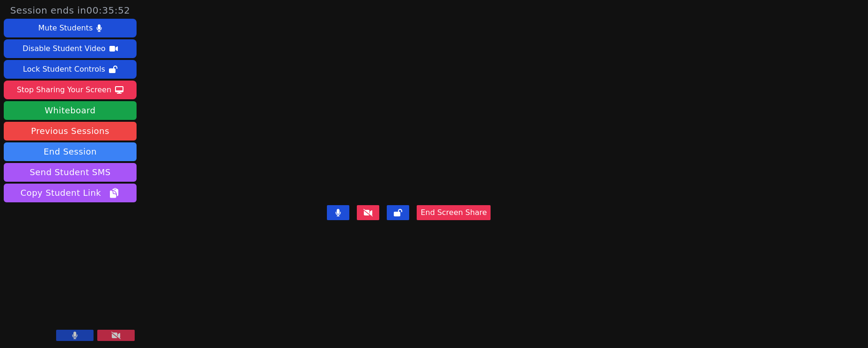  Describe the element at coordinates (70, 193) in the screenshot. I see `button: Copy Student Link` at that location.